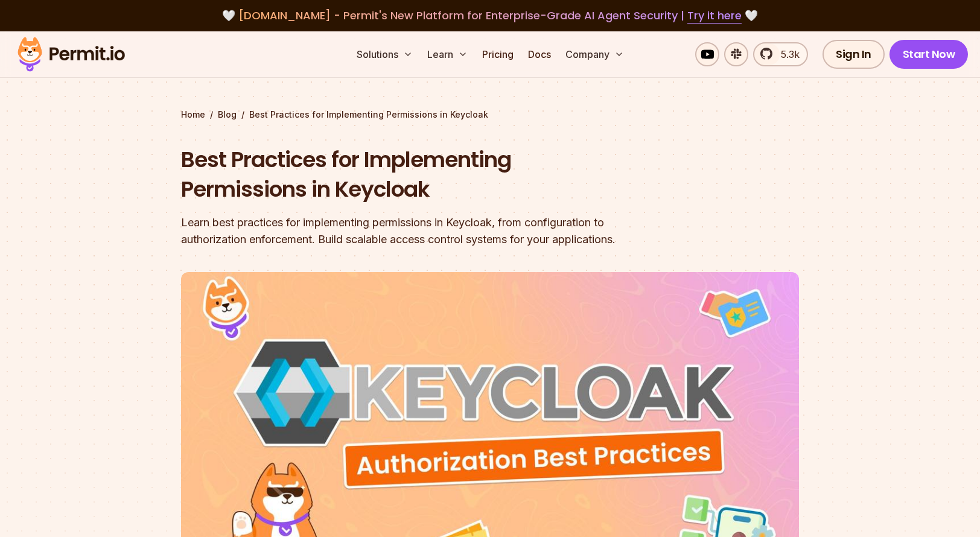 This screenshot has width=980, height=537. What do you see at coordinates (413, 175) in the screenshot?
I see `h1: Best Practices for Implementing Permissions in Keycloak` at bounding box center [413, 175].